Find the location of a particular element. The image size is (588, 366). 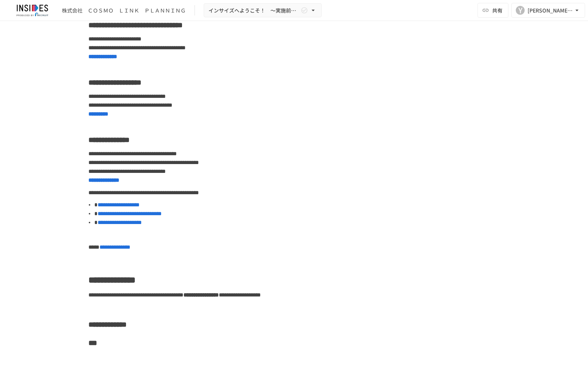

div: 株式会社 ＣＯＳＭＯ ＬＩＮＫ ＰＬＡＮＮＩＮＧ is located at coordinates (124, 10).